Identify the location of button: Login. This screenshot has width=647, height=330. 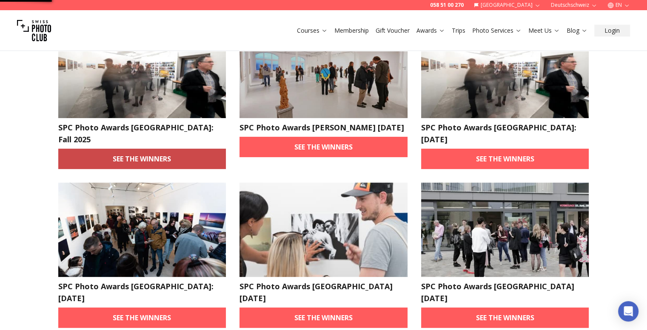
(612, 31).